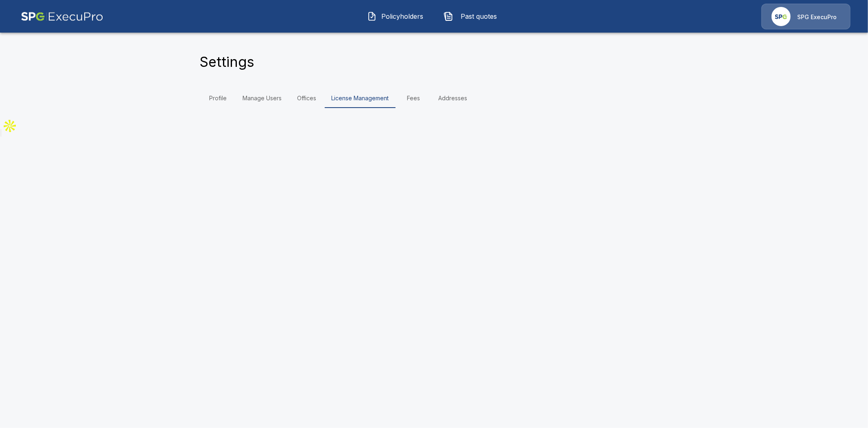  What do you see at coordinates (263, 98) in the screenshot?
I see `a: Manage Users` at bounding box center [263, 98].